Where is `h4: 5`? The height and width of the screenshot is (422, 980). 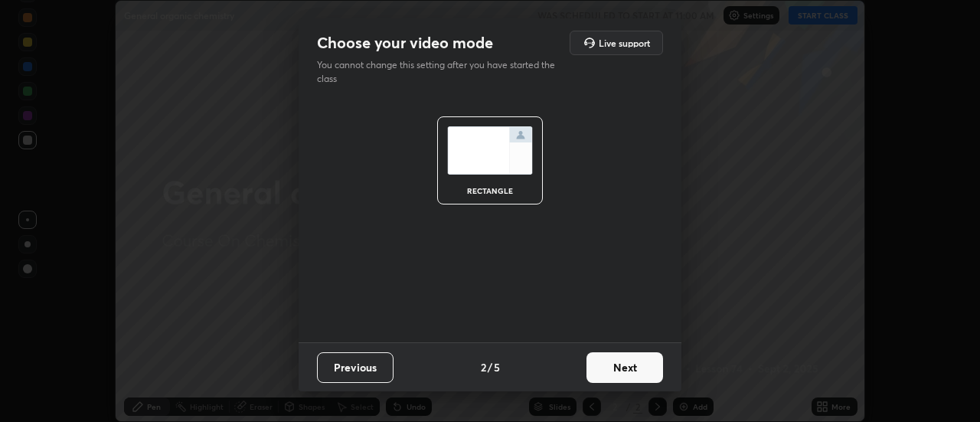 h4: 5 is located at coordinates (497, 367).